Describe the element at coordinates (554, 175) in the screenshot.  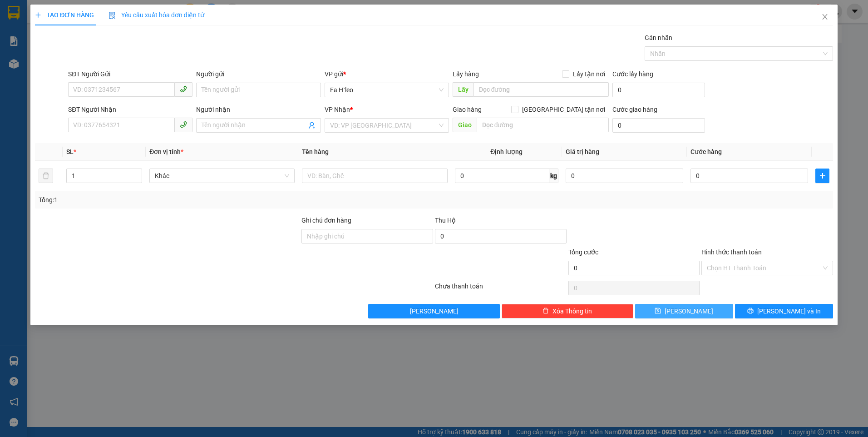
I see `span: kg` at that location.